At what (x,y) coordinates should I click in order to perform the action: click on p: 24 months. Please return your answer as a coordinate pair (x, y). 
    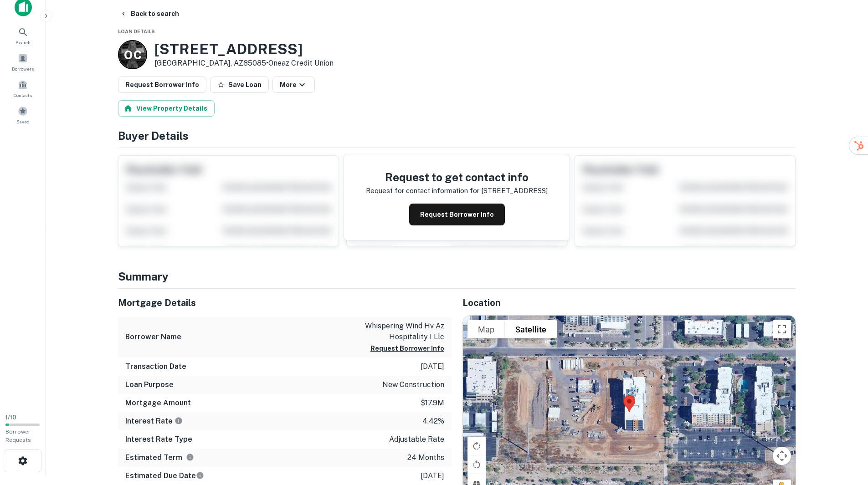
    Looking at the image, I should click on (425, 457).